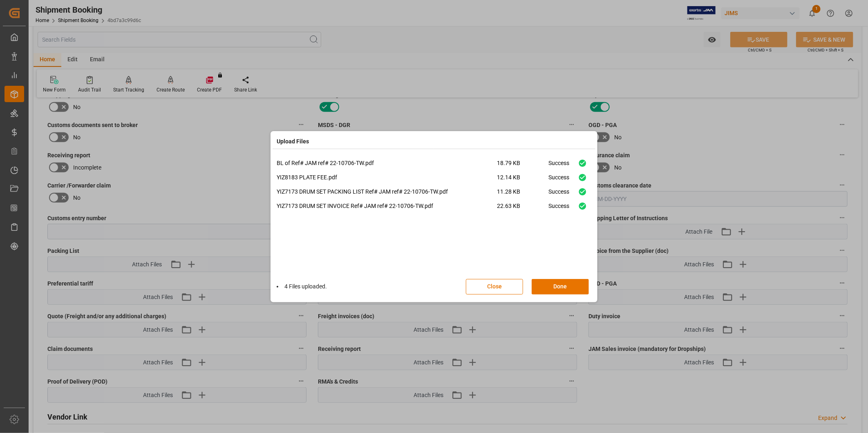 This screenshot has width=868, height=433. What do you see at coordinates (387, 206) in the screenshot?
I see `p: YIZ7173 DRUM SET INVOICE Ref# JAM ref# 22-10706-TW.pdf` at bounding box center [387, 206].